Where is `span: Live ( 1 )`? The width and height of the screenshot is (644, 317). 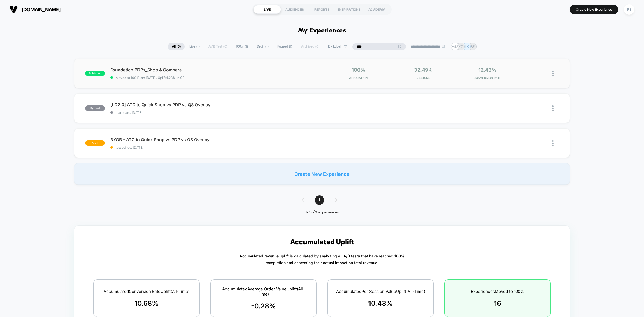
span: Live ( 1 ) is located at coordinates (195, 46).